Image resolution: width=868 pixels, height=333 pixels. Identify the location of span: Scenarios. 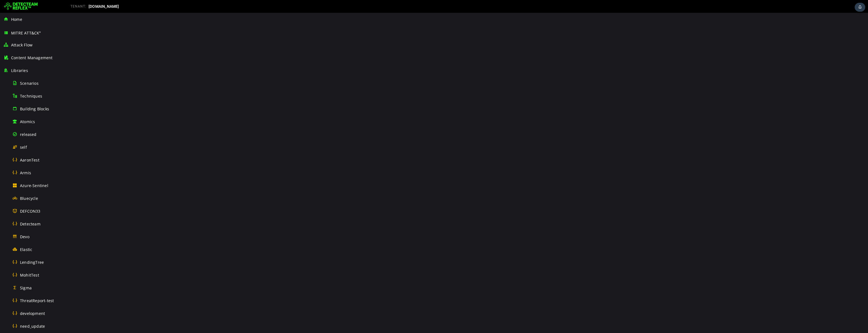
(30, 83).